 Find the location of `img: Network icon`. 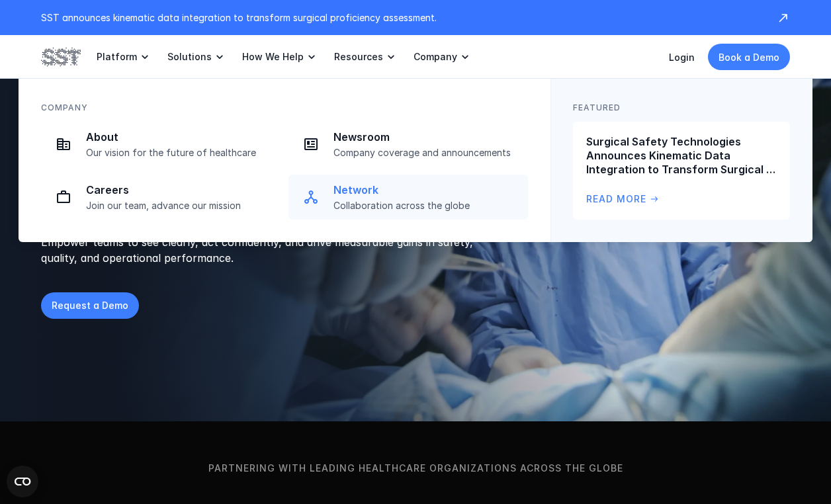

img: Network icon is located at coordinates (311, 197).